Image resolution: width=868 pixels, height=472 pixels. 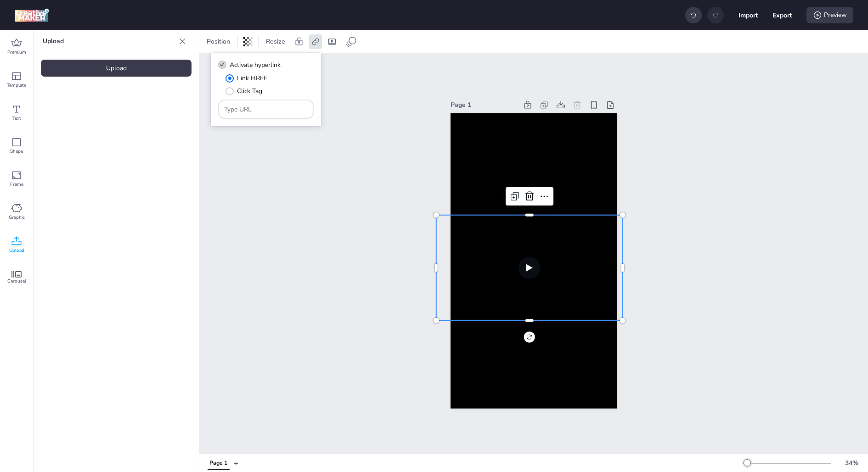 I want to click on button: Export, so click(x=782, y=15).